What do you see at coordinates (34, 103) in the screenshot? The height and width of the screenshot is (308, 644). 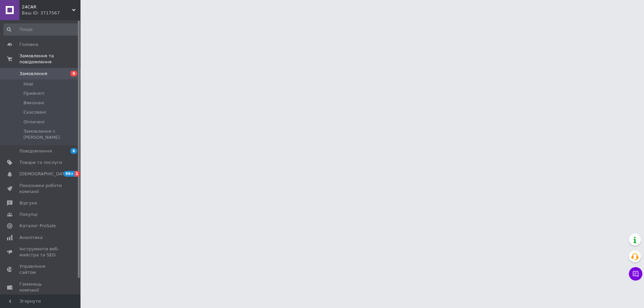 I see `span: Виконані` at bounding box center [34, 103].